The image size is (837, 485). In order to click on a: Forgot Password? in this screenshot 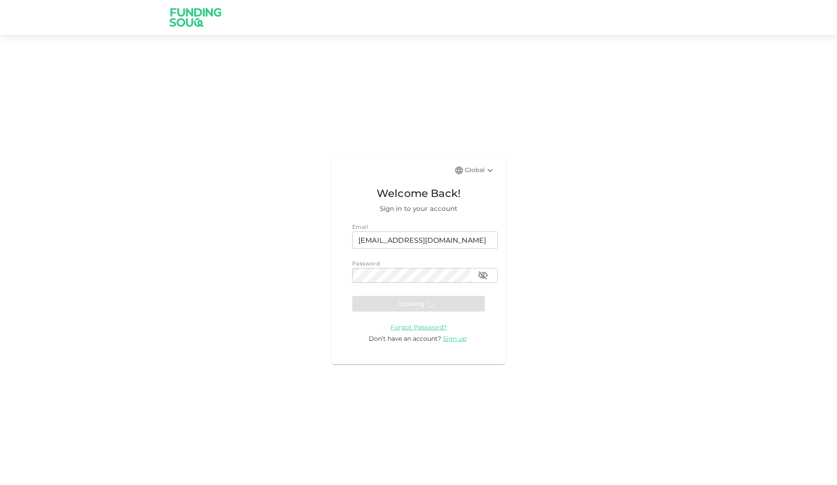, I will do `click(419, 327)`.